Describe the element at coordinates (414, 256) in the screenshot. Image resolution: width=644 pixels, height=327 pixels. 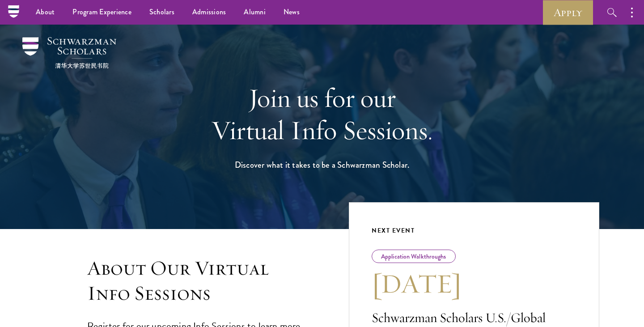
I see `div: Application Walkthroughs` at that location.